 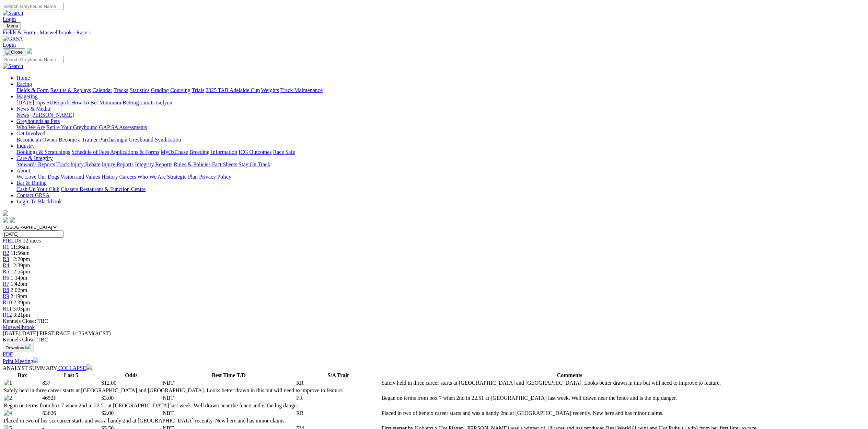 What do you see at coordinates (13, 220) in the screenshot?
I see `img: twitter.svg` at bounding box center [13, 220].